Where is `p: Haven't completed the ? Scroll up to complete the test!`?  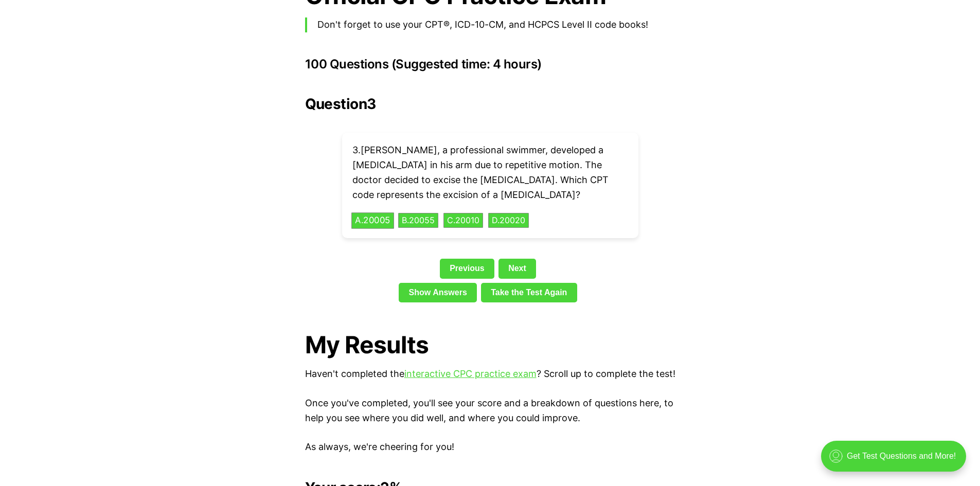
p: Haven't completed the ? Scroll up to complete the test! is located at coordinates (491, 374).